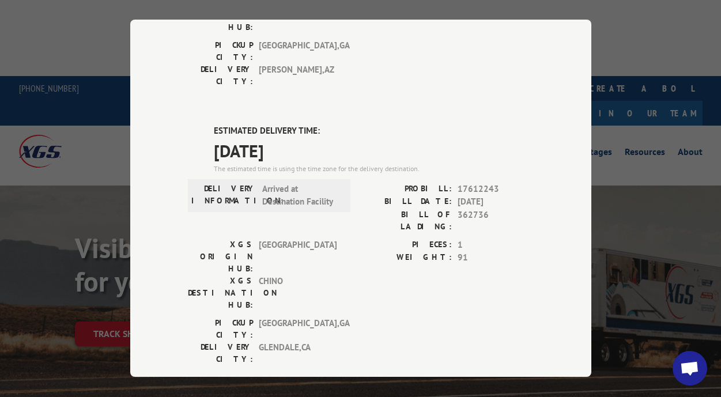  I want to click on span: 362736, so click(496, 221).